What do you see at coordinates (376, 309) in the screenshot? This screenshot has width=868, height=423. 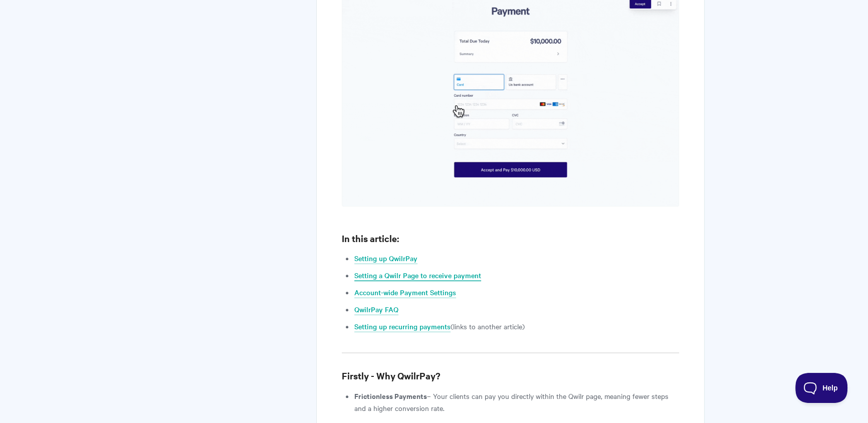 I see `a: QwilrPay FAQ` at bounding box center [376, 309].